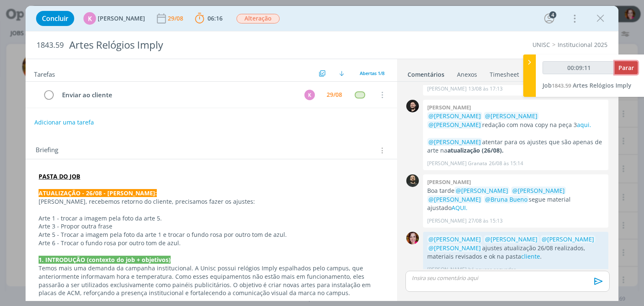 Image resolution: width=644 pixels, height=306 pixels. What do you see at coordinates (467, 75) in the screenshot?
I see `div: Anexos` at bounding box center [467, 75].